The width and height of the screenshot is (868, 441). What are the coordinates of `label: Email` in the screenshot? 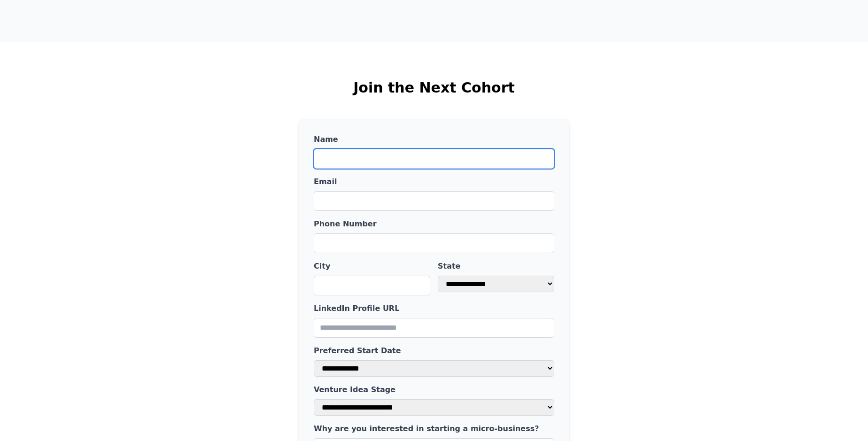 It's located at (434, 182).